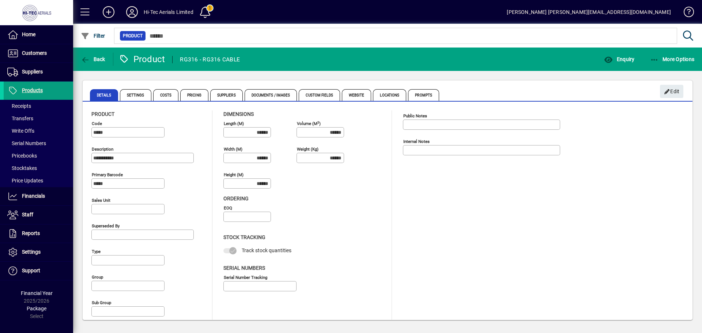 The image size is (702, 333). What do you see at coordinates (21, 131) in the screenshot?
I see `span: Write Offs` at bounding box center [21, 131].